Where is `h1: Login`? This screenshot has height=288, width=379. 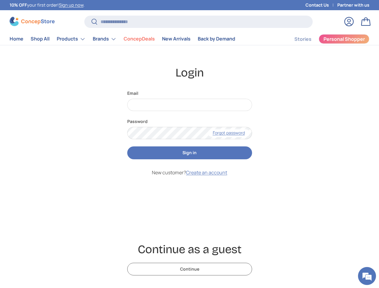 h1: Login is located at coordinates (190, 73).